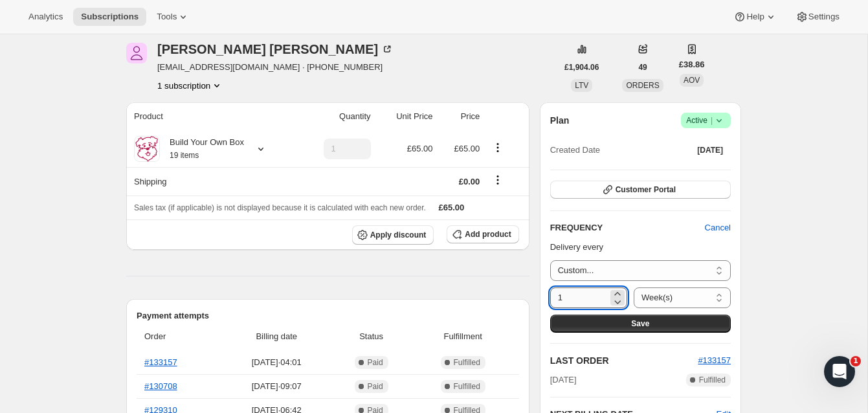 The width and height of the screenshot is (868, 413). What do you see at coordinates (488, 234) in the screenshot?
I see `span: Add product` at bounding box center [488, 234].